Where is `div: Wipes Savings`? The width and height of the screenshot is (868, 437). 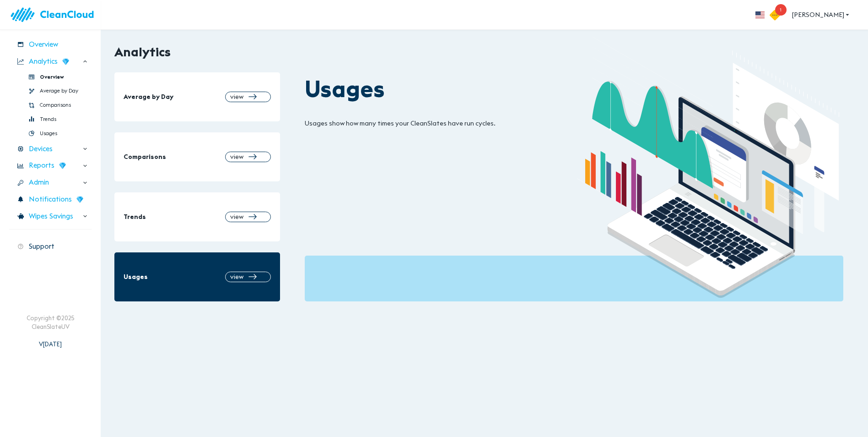
div: Wipes Savings is located at coordinates (50, 216).